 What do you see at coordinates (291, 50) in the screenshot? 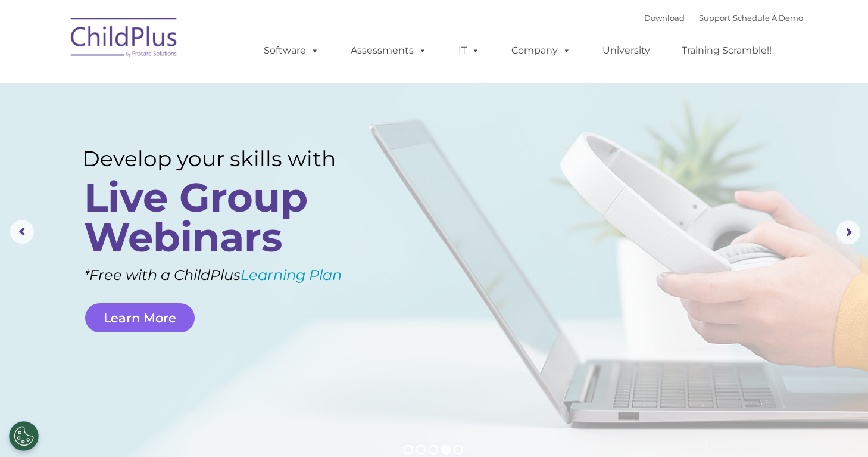
I see `a: Software` at bounding box center [291, 50].